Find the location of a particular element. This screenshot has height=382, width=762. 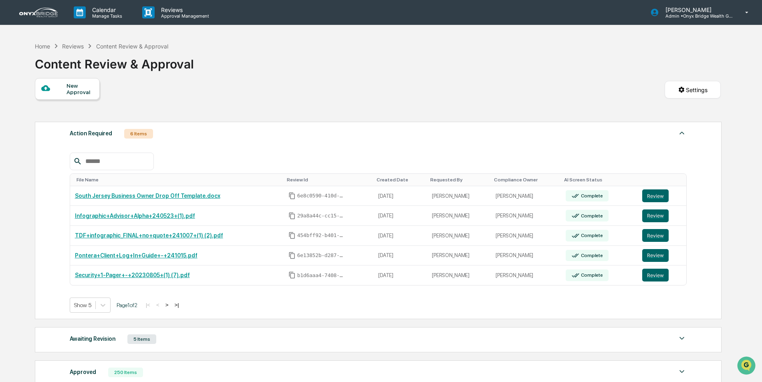

p: Reviews is located at coordinates (184, 10).